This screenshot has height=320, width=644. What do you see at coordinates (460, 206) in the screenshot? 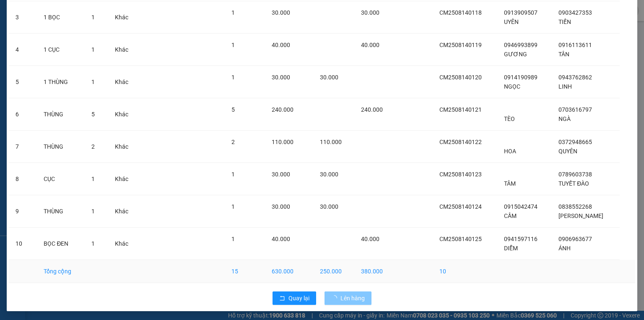
I see `span: CM2508140124` at bounding box center [460, 206].